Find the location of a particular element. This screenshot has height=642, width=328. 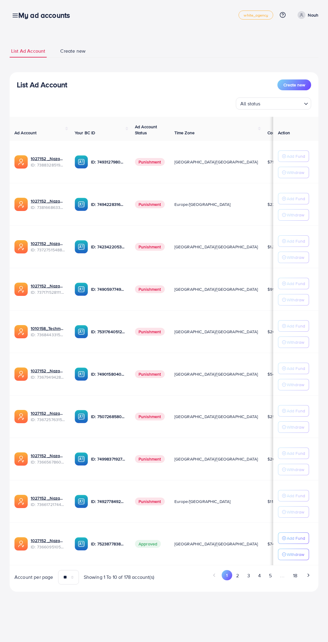

h3: List Ad Account is located at coordinates (42, 85).